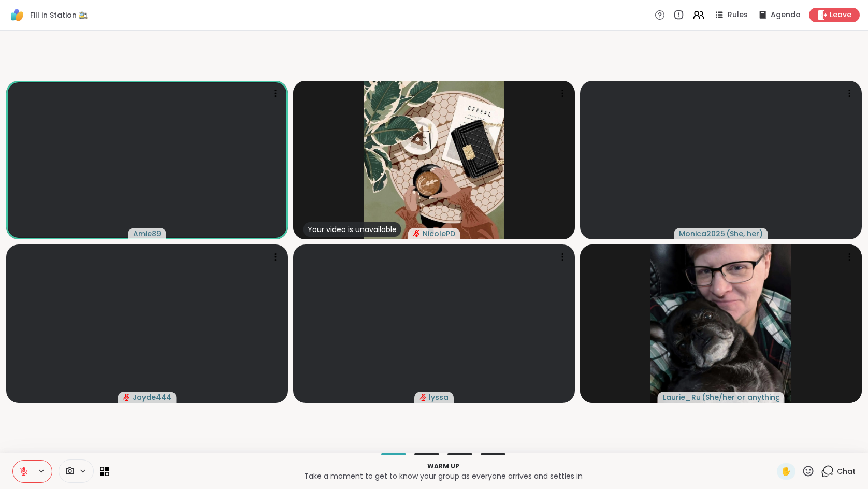  What do you see at coordinates (841, 15) in the screenshot?
I see `span: Leave` at bounding box center [841, 15].